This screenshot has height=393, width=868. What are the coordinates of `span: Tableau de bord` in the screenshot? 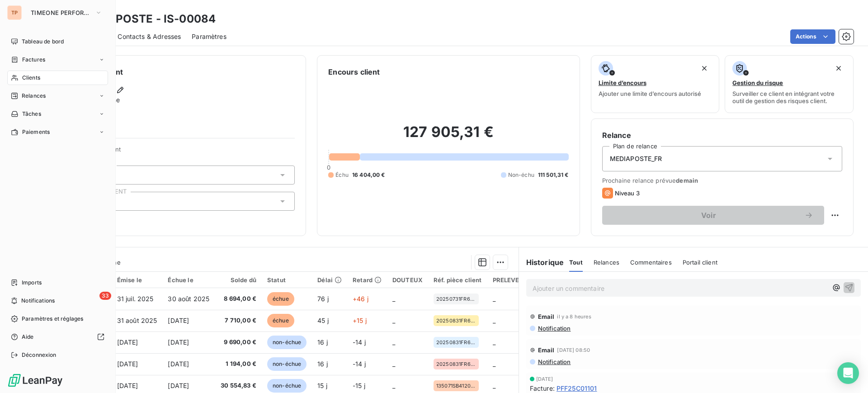 It's located at (43, 42).